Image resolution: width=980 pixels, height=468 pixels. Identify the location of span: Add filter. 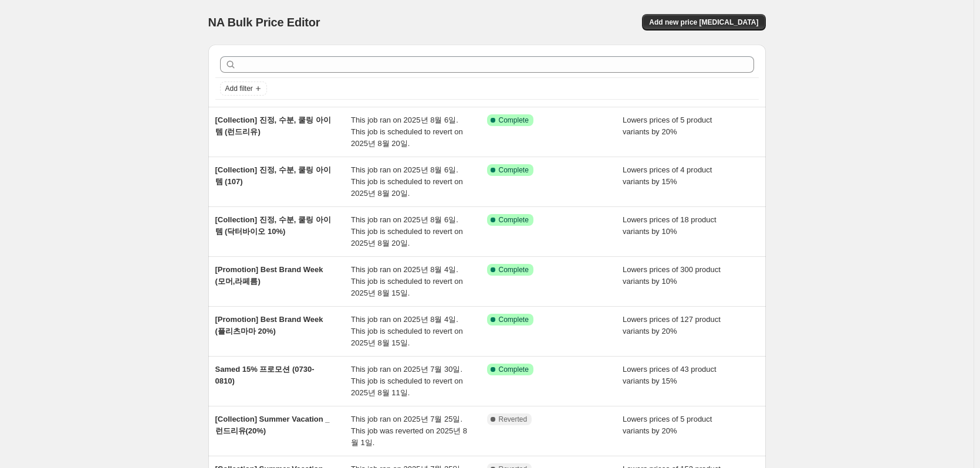
(239, 89).